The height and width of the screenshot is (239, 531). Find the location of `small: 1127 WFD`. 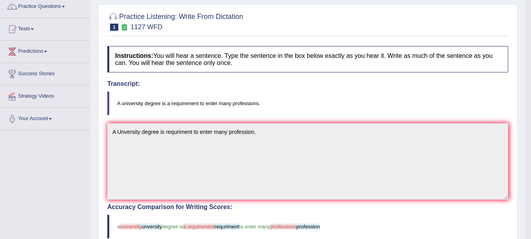

small: 1127 WFD is located at coordinates (146, 27).